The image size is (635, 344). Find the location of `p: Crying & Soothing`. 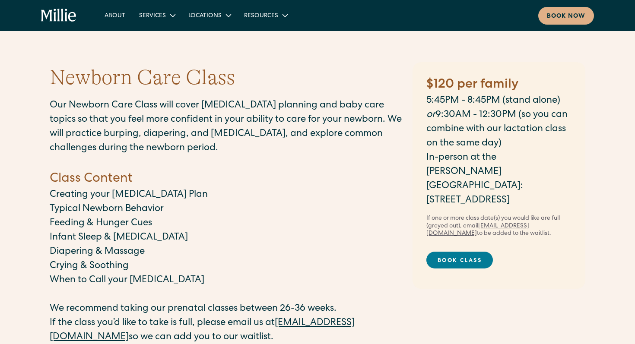

p: Crying & Soothing is located at coordinates (227, 266).